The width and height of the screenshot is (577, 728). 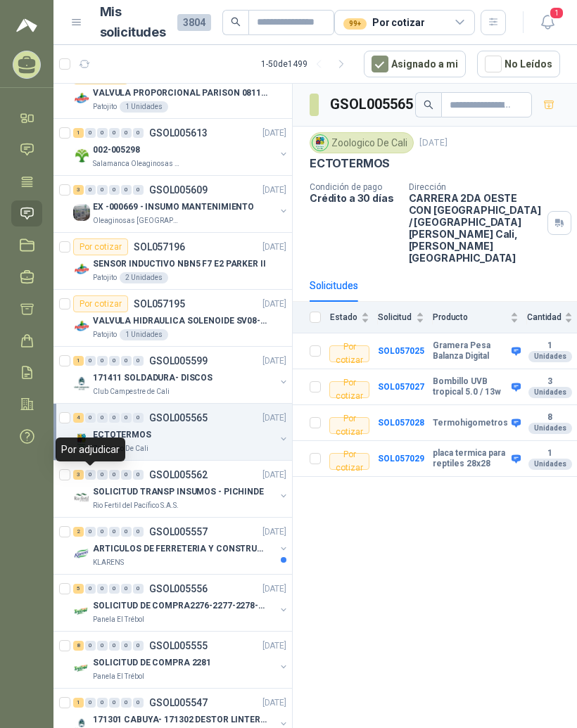 I want to click on p: Salamanca Oleaginosas SAS, so click(x=137, y=164).